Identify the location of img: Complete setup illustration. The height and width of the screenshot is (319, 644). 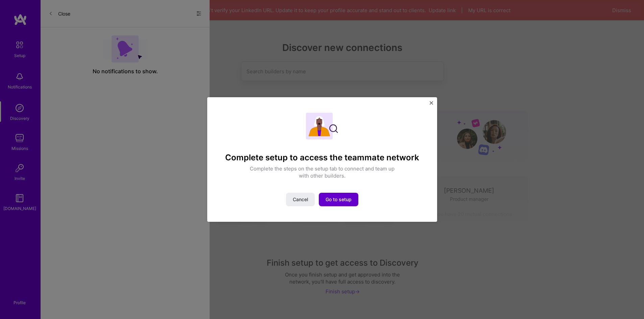
(322, 126).